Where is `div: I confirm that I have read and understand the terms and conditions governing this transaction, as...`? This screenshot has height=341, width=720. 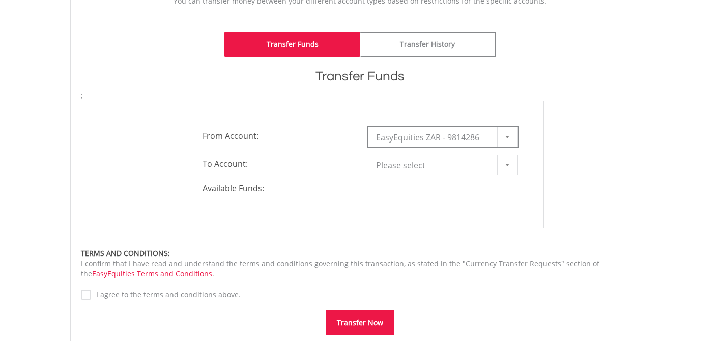 div: I confirm that I have read and understand the terms and conditions governing this transaction, as... is located at coordinates (360, 264).